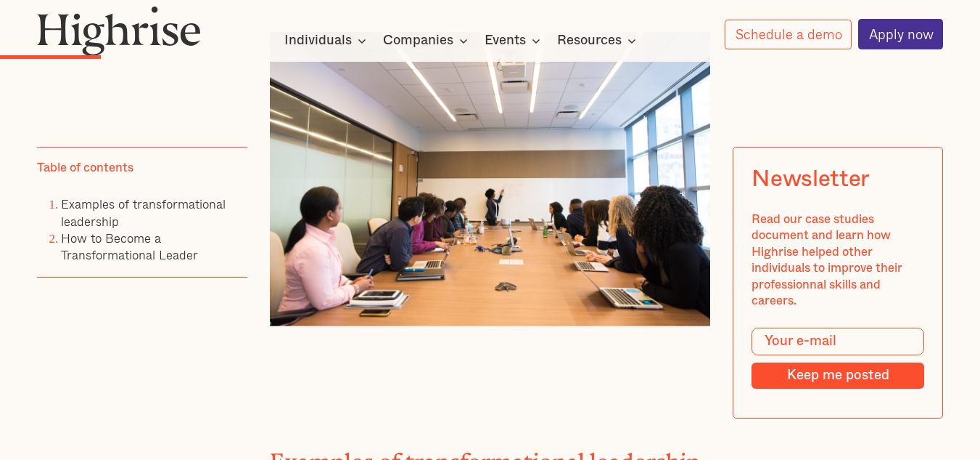 Image resolution: width=980 pixels, height=460 pixels. What do you see at coordinates (129, 246) in the screenshot?
I see `a: How to Become a Transformational Leader` at bounding box center [129, 246].